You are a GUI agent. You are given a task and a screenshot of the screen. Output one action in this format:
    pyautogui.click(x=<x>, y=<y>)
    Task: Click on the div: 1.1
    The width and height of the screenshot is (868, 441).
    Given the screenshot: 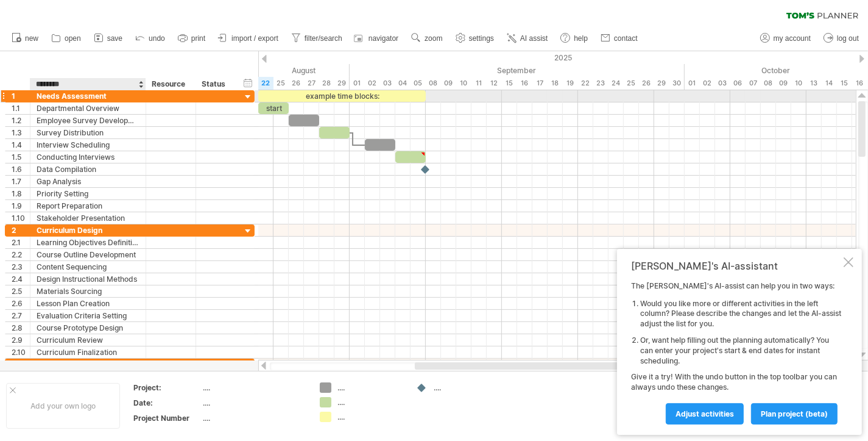 What is the action you would take?
    pyautogui.click(x=21, y=108)
    